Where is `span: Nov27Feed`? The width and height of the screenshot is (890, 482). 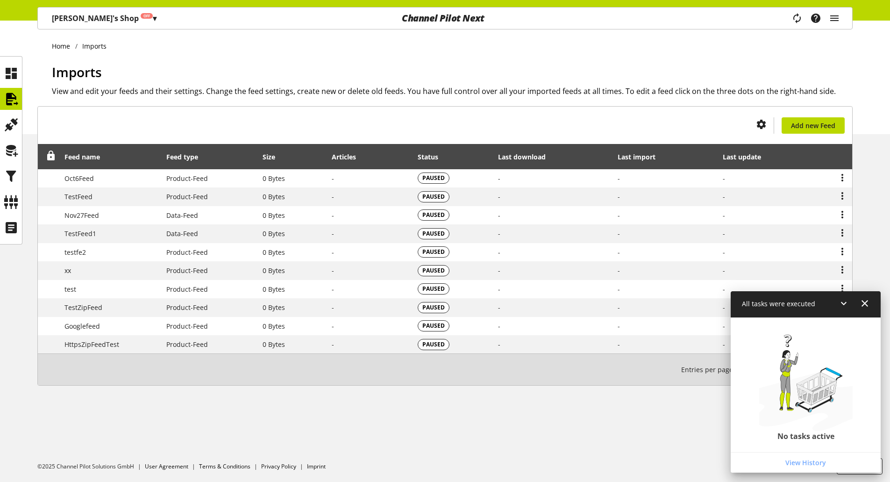 span: Nov27Feed is located at coordinates (82, 215).